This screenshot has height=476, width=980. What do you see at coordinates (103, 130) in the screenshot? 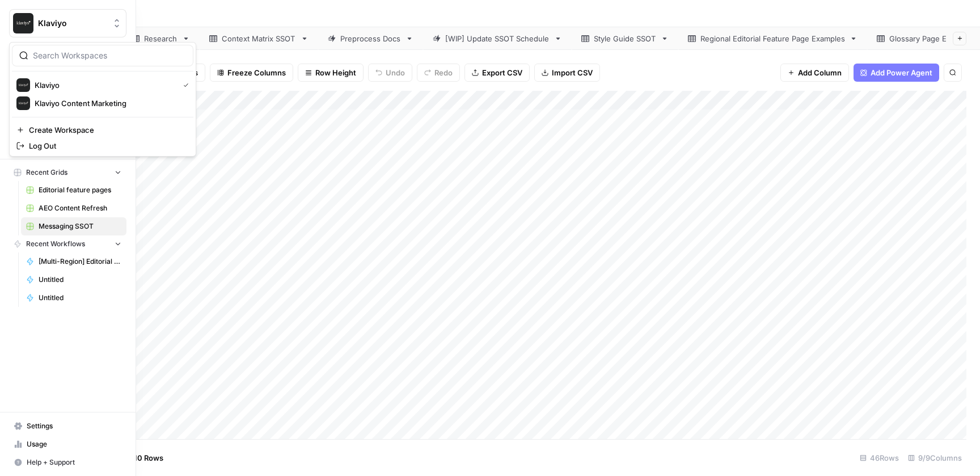
I see `a: Create Workspace` at bounding box center [103, 130].